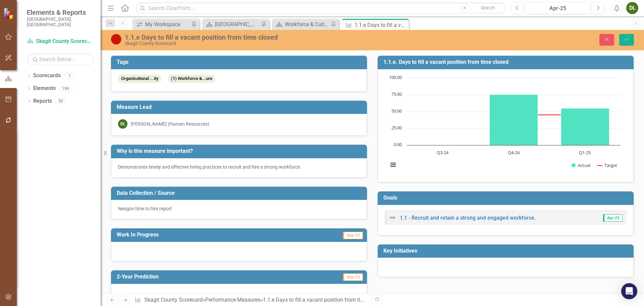  I want to click on a: Performance Measures, so click(233, 299).